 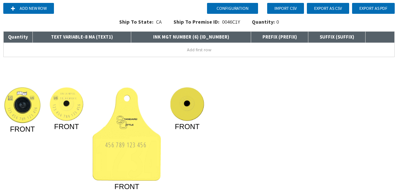 I want to click on span: Ship To State:, so click(x=136, y=22).